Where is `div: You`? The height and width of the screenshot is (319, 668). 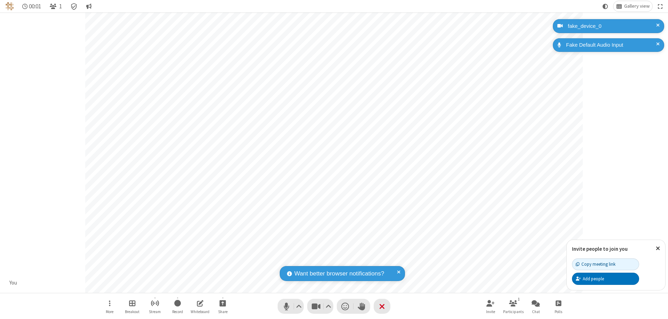
div: You is located at coordinates (13, 282).